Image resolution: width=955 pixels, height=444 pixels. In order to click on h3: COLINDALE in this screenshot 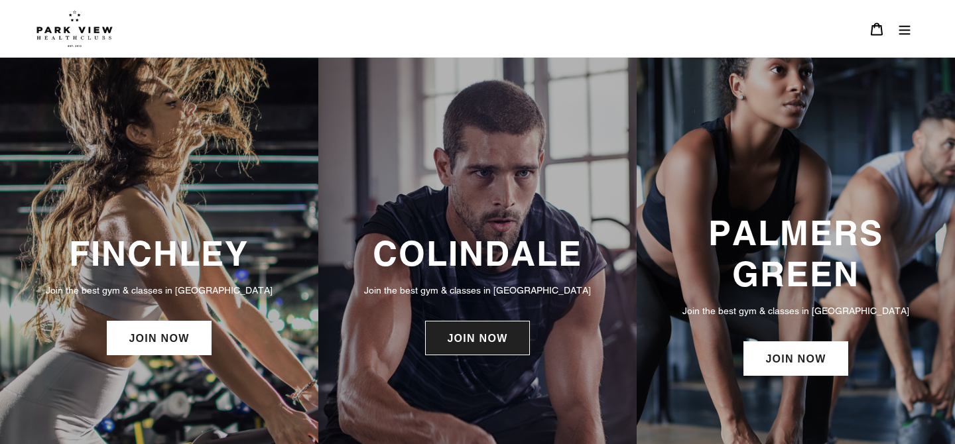, I will do `click(478, 253)`.